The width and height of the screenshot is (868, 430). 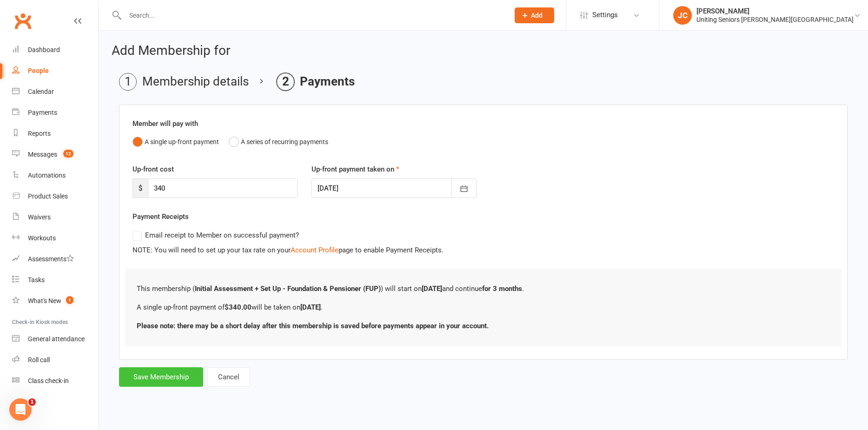 What do you see at coordinates (483, 51) in the screenshot?
I see `h2: Add Membership for` at bounding box center [483, 51].